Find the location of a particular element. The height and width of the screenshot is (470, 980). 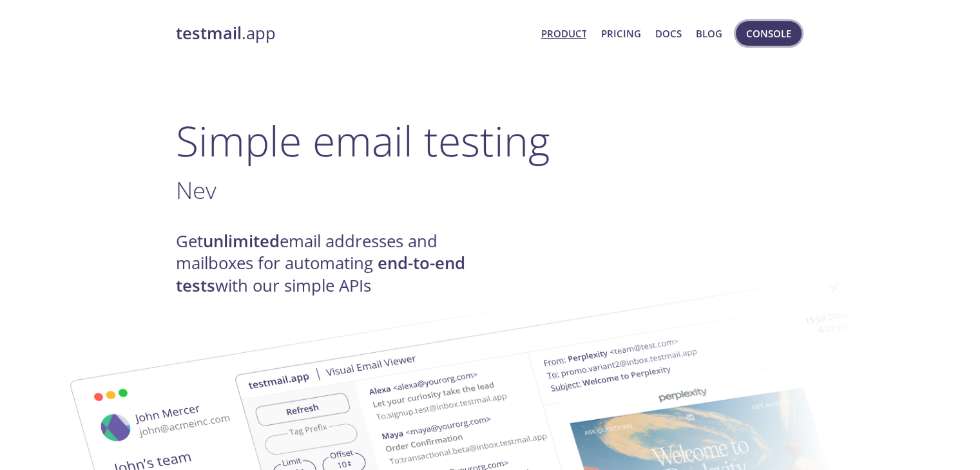

strong: unlimited is located at coordinates (241, 241).